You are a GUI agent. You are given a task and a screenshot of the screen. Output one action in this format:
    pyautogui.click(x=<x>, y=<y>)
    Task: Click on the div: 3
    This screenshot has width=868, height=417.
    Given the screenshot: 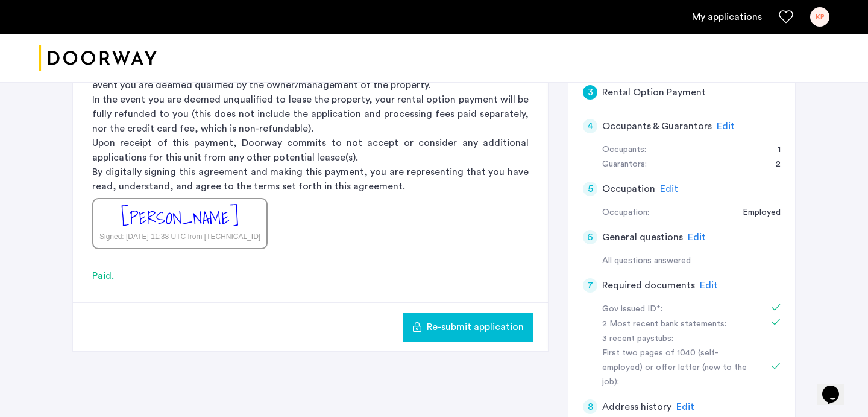 What is the action you would take?
    pyautogui.click(x=590, y=92)
    